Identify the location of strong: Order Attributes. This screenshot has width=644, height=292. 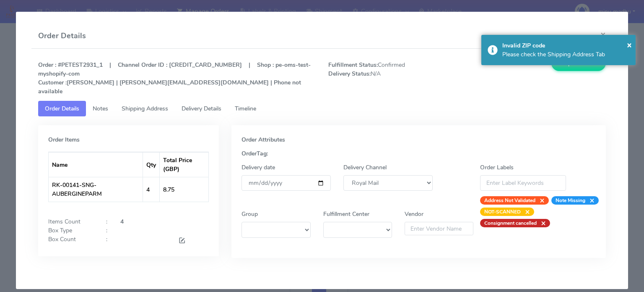
(264, 139).